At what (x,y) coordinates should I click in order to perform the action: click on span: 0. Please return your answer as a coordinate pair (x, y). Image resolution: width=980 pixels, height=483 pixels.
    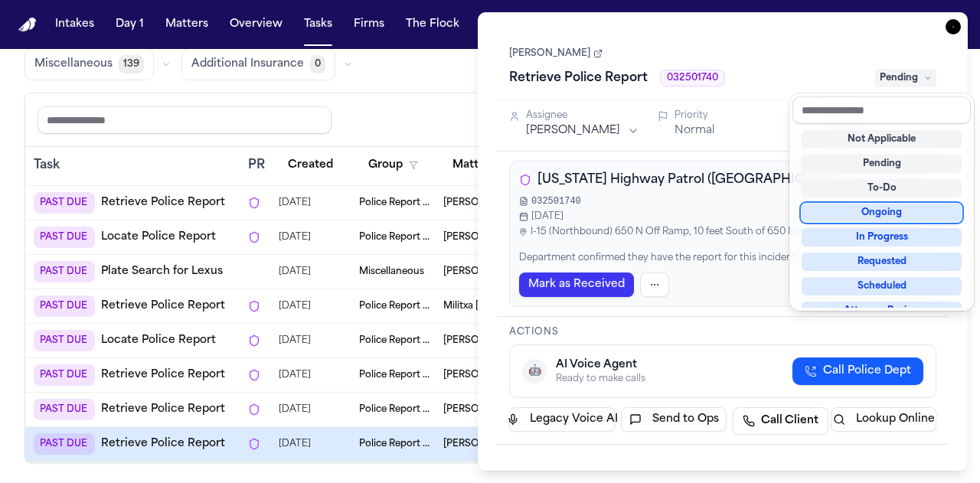
    Looking at the image, I should click on (318, 65).